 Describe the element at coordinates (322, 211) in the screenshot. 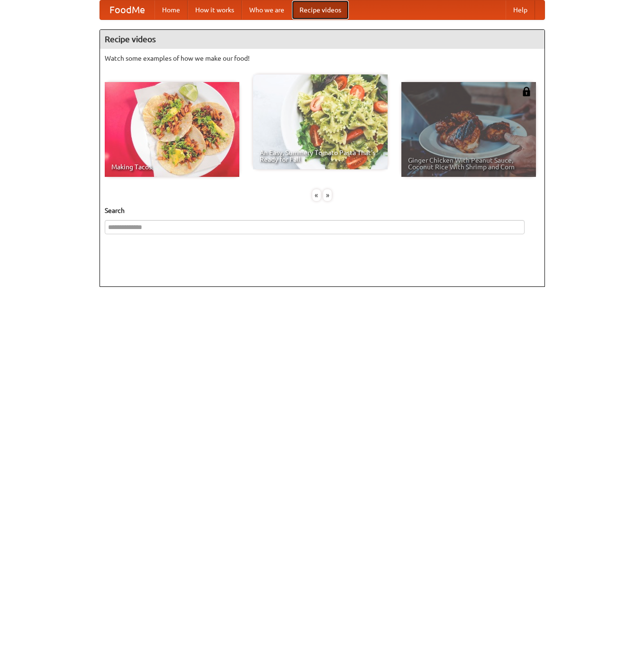

I see `h5: Search` at that location.